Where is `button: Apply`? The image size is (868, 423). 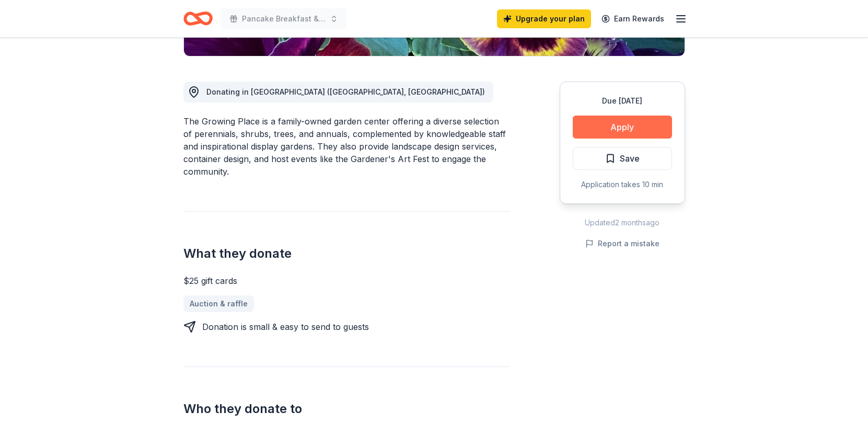
button: Apply is located at coordinates (622, 127).